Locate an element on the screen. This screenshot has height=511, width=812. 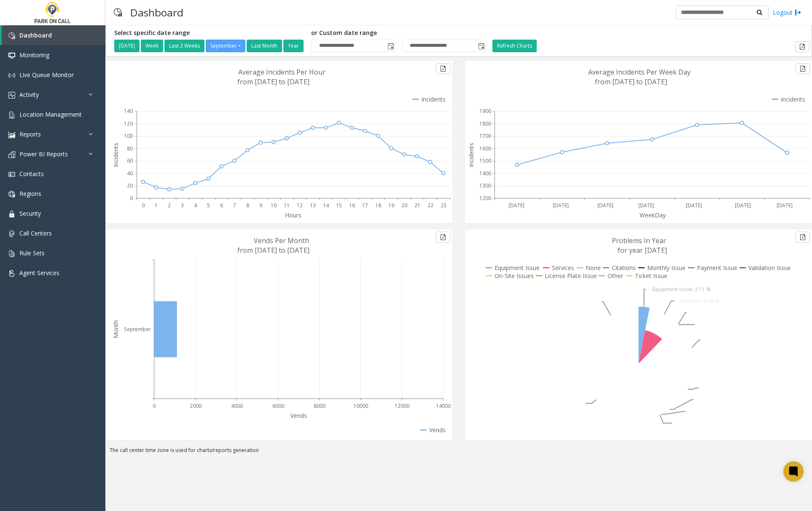
span: Reports is located at coordinates (30, 134).